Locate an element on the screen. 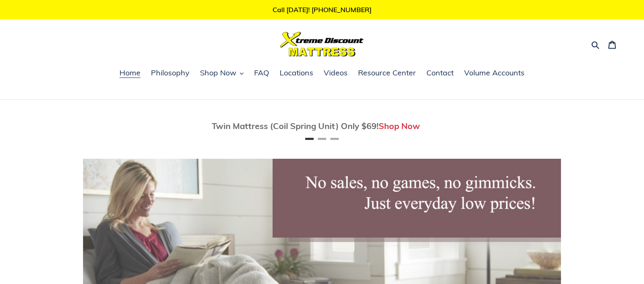 Image resolution: width=644 pixels, height=284 pixels. span: Videos is located at coordinates (335, 73).